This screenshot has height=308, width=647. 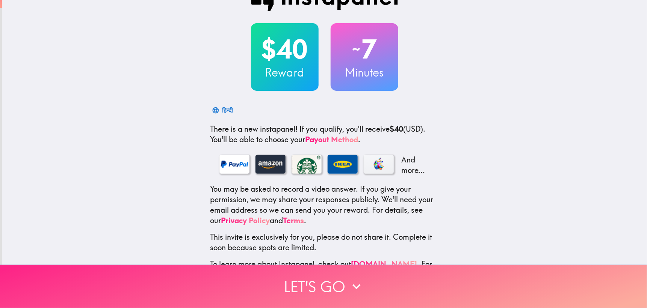 What do you see at coordinates (254, 129) in the screenshot?
I see `span: There is a new instapanel!` at bounding box center [254, 129].